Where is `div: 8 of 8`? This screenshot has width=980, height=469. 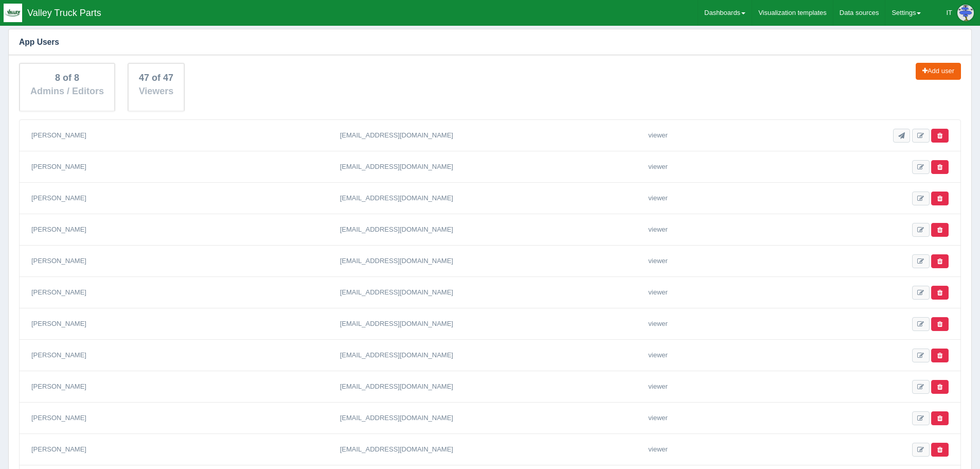 div: 8 of 8 is located at coordinates (67, 84).